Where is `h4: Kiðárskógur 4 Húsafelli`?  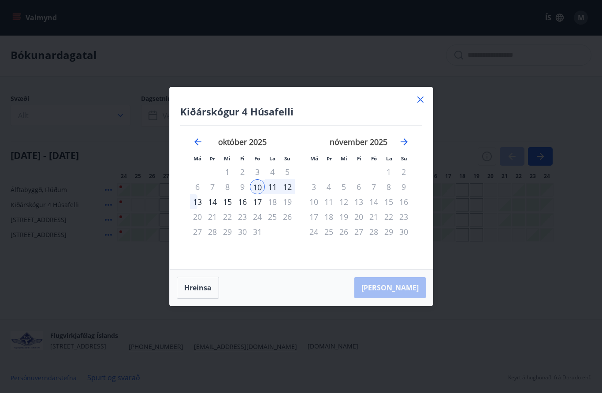
h4: Kiðárskógur 4 Húsafelli is located at coordinates (301, 111).